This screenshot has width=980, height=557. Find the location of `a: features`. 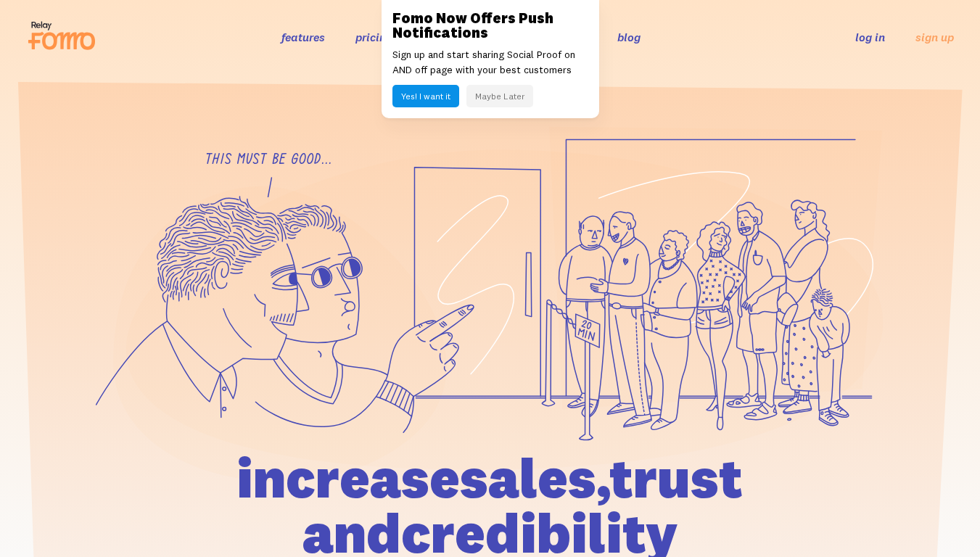

a: features is located at coordinates (303, 37).